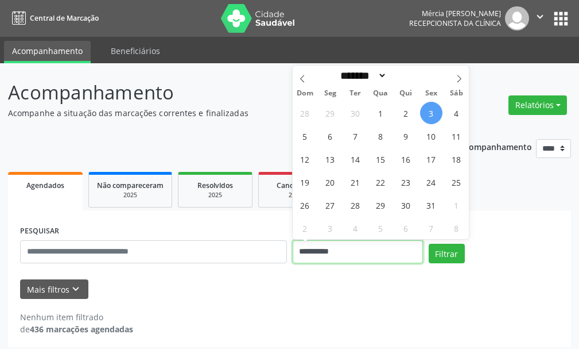  Describe the element at coordinates (45, 185) in the screenshot. I see `span: Agendados` at that location.